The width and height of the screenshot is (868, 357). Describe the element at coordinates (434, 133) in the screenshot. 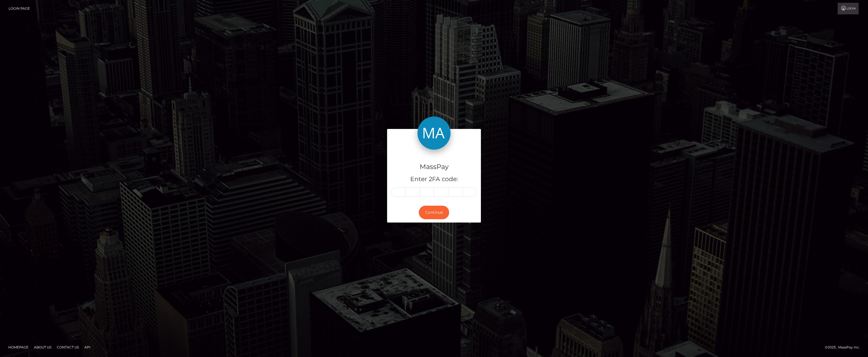

I see `img: MassPay` at that location.